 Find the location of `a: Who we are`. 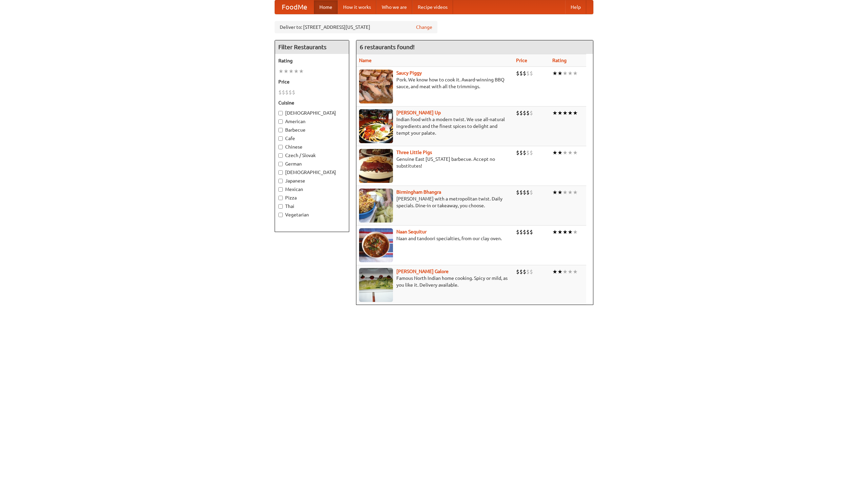

a: Who we are is located at coordinates (394, 7).